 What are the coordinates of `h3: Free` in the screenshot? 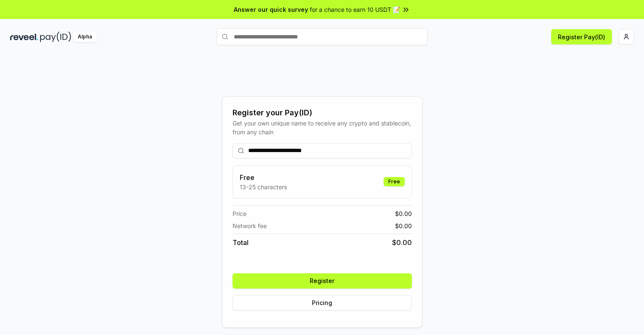 It's located at (263, 177).